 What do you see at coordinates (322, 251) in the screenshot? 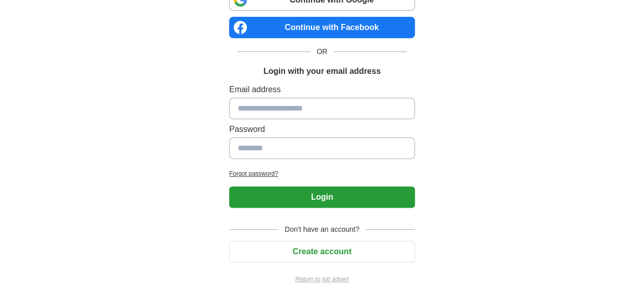
I see `a: Create account` at bounding box center [322, 251].